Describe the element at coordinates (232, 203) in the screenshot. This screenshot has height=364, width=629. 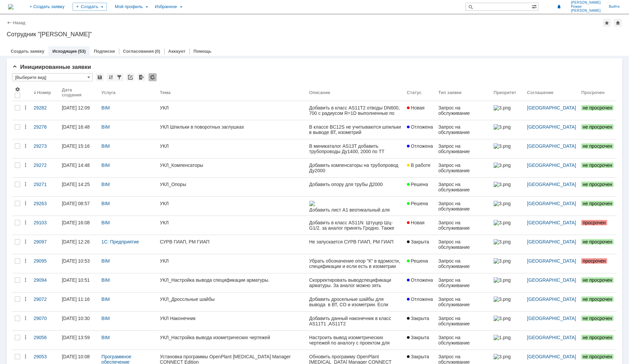
I see `div: УКЛ` at that location.